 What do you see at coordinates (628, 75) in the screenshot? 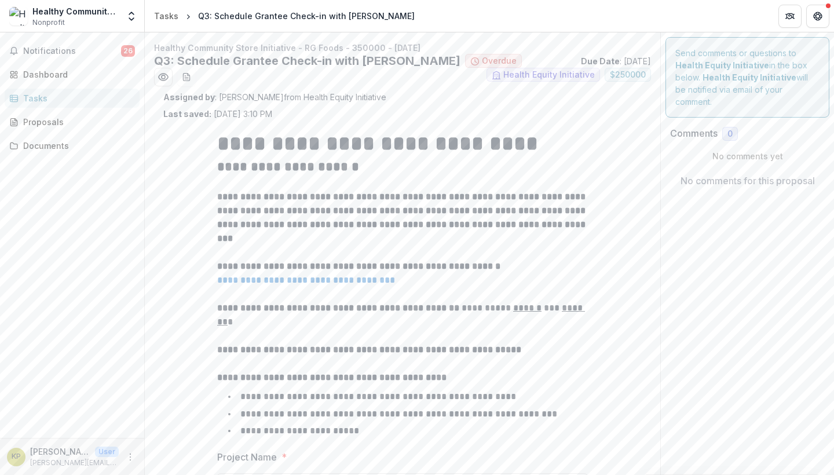
I see `span: $ 250000` at bounding box center [628, 75].